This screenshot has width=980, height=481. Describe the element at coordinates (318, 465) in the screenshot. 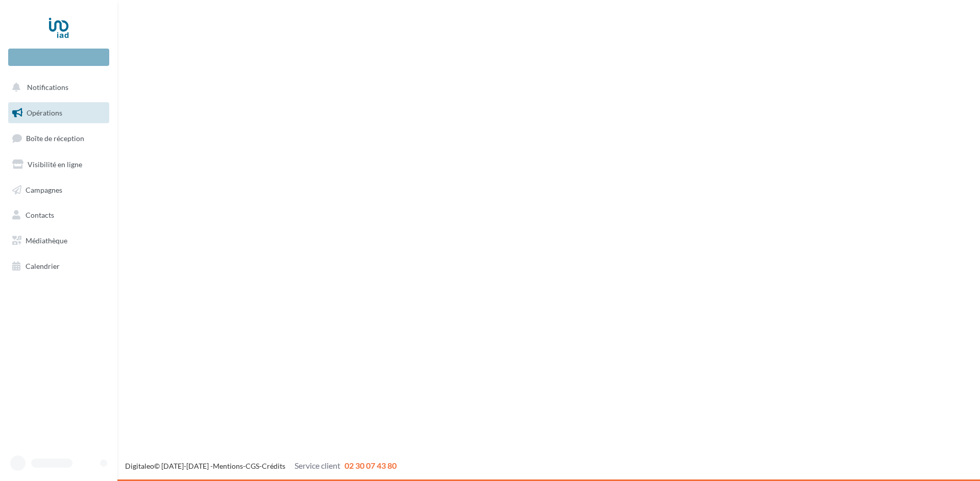

I see `span: Service client` at that location.